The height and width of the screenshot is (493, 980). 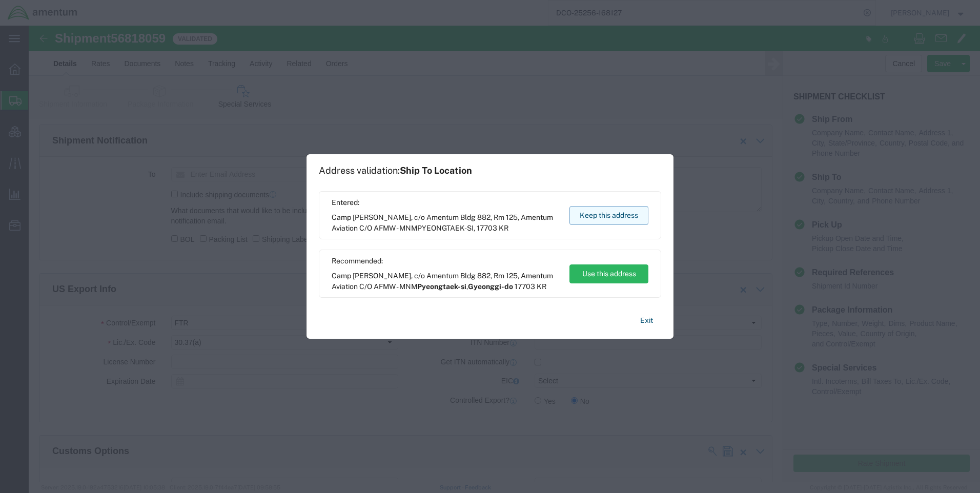 I want to click on h1: Address validation:, so click(x=395, y=171).